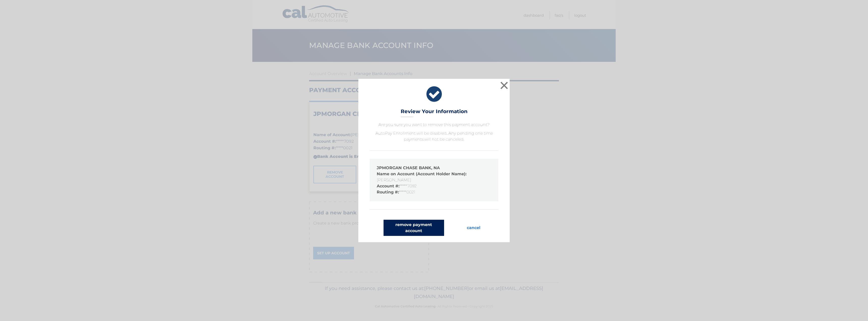 The image size is (868, 321). What do you see at coordinates (434, 137) in the screenshot?
I see `p: AutoPay Enrollment will be disabled. Any pending one time payments will not be canceled.` at bounding box center [434, 137].